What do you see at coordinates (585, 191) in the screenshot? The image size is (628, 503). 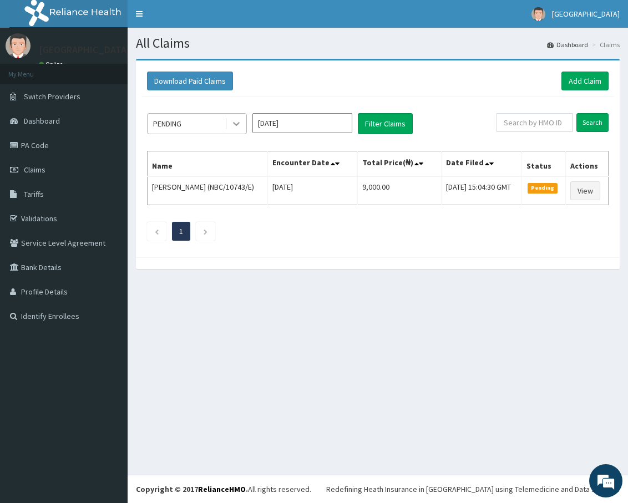 I see `a: View` at bounding box center [585, 191].